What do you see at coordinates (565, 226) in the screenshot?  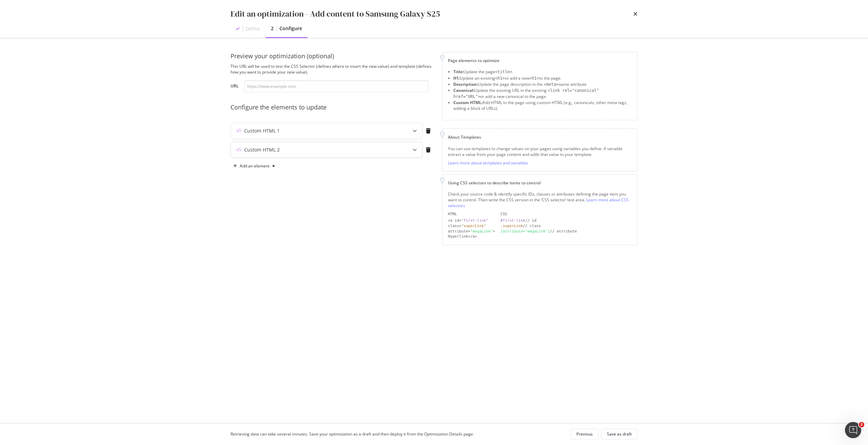 I see `div: // class` at bounding box center [565, 226].